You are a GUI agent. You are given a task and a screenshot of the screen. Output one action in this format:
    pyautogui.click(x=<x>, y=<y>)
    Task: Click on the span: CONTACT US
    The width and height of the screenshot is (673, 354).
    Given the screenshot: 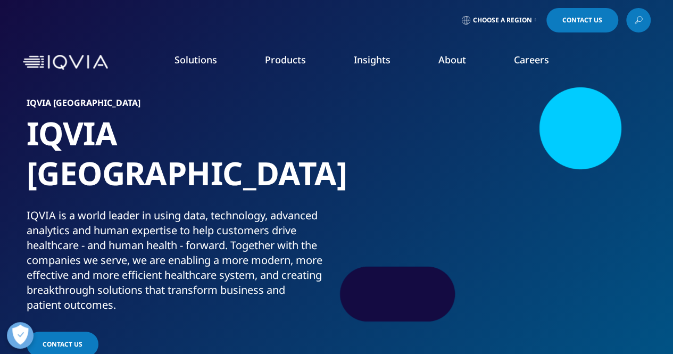 What is the action you would take?
    pyautogui.click(x=62, y=344)
    